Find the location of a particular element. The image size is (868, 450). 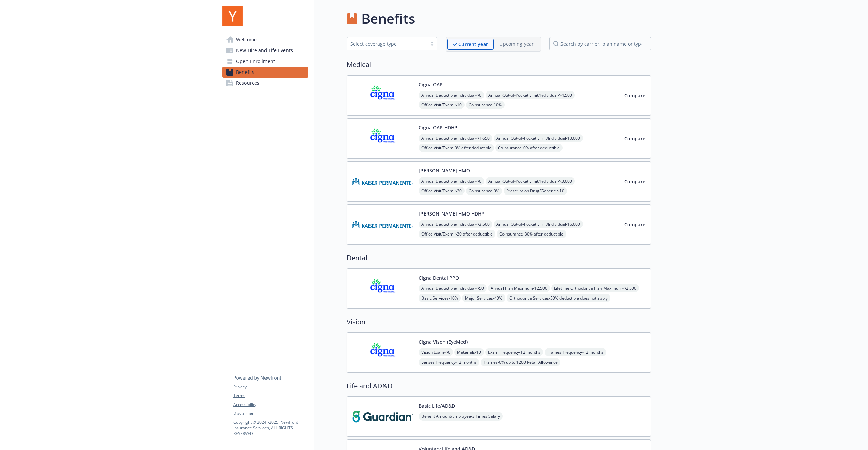

button: Basic Life/AD&D is located at coordinates (437, 406).